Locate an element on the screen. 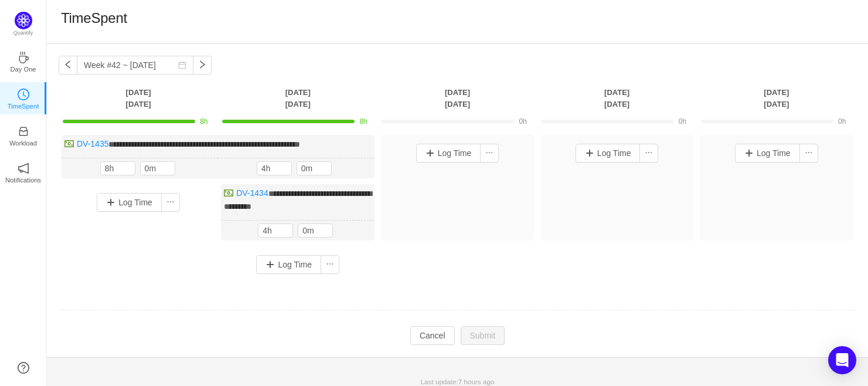 The image size is (868, 386). a: icon: clock-circleTimeSpent is located at coordinates (24, 98).